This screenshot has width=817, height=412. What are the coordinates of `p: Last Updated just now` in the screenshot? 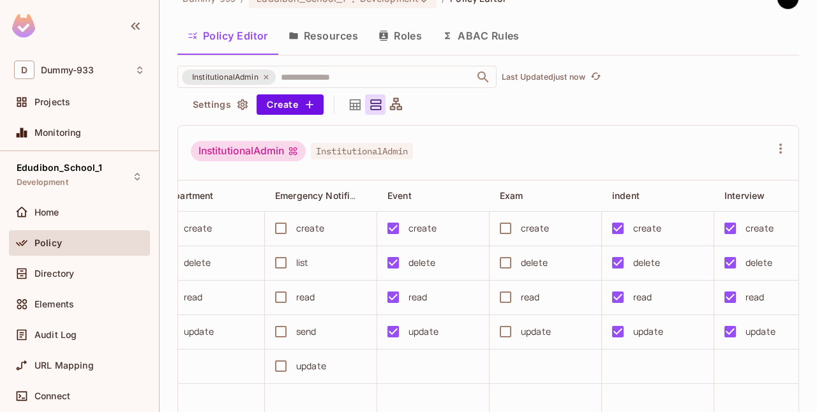 It's located at (543, 77).